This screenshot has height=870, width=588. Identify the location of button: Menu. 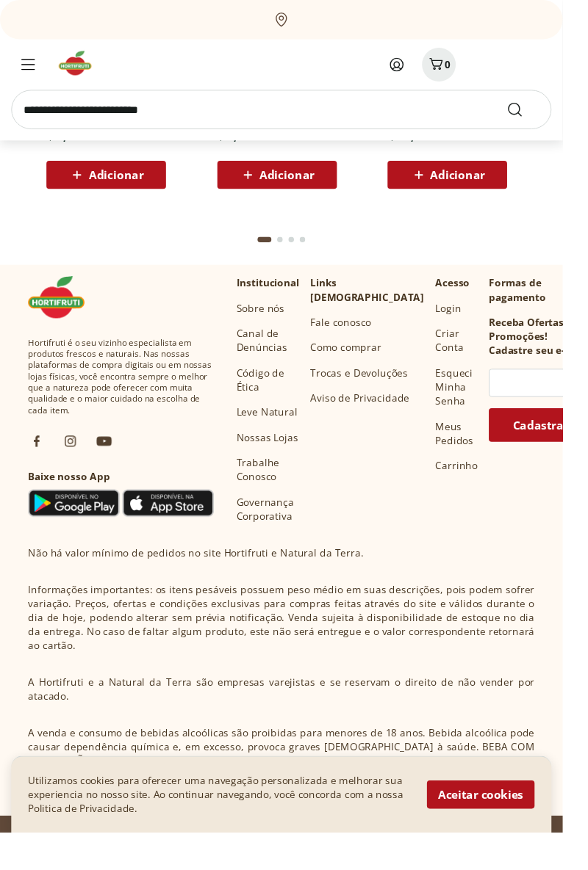
(29, 68).